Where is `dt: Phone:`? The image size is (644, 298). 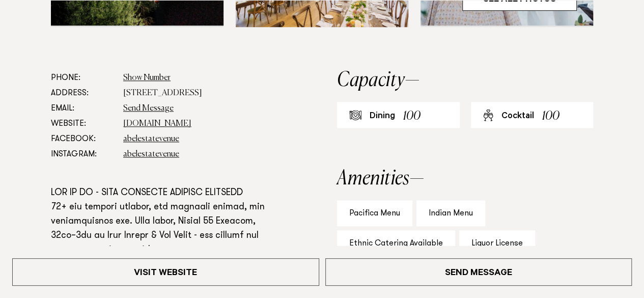 dt: Phone: is located at coordinates (83, 78).